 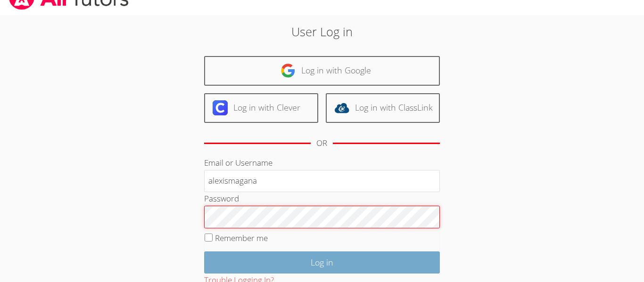 I want to click on label: Password, so click(x=222, y=198).